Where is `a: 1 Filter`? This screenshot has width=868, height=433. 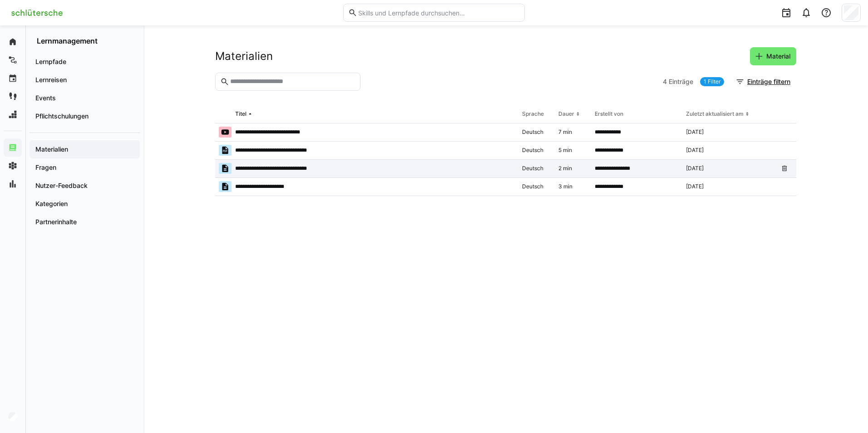
a: 1 Filter is located at coordinates (712, 82).